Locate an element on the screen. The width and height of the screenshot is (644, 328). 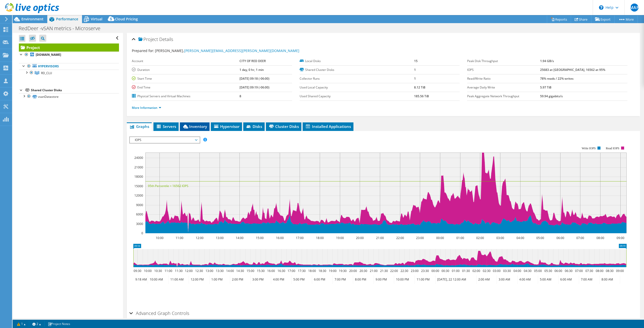
span: Project is located at coordinates (148, 39).